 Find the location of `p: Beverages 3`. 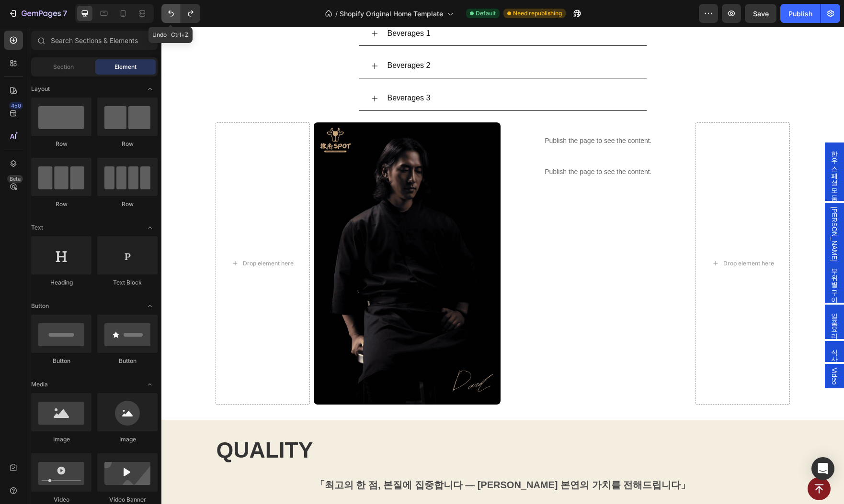

p: Beverages 3 is located at coordinates (247, 72).